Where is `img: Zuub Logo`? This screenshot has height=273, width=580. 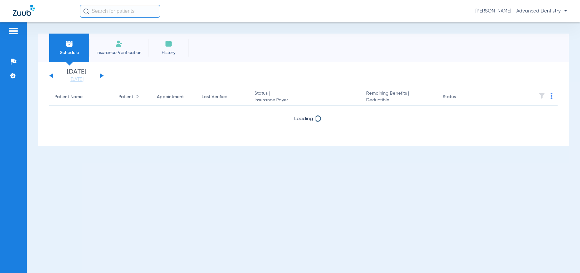 img: Zuub Logo is located at coordinates (24, 10).